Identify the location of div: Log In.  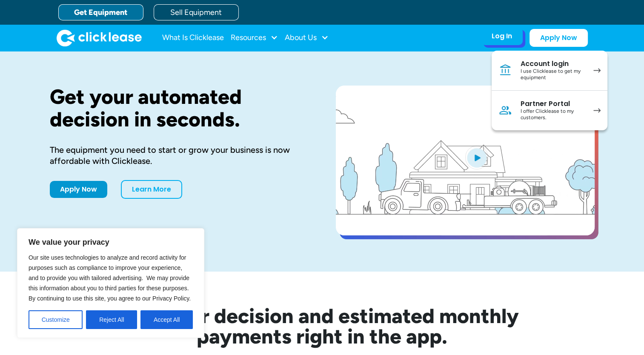
(502, 36).